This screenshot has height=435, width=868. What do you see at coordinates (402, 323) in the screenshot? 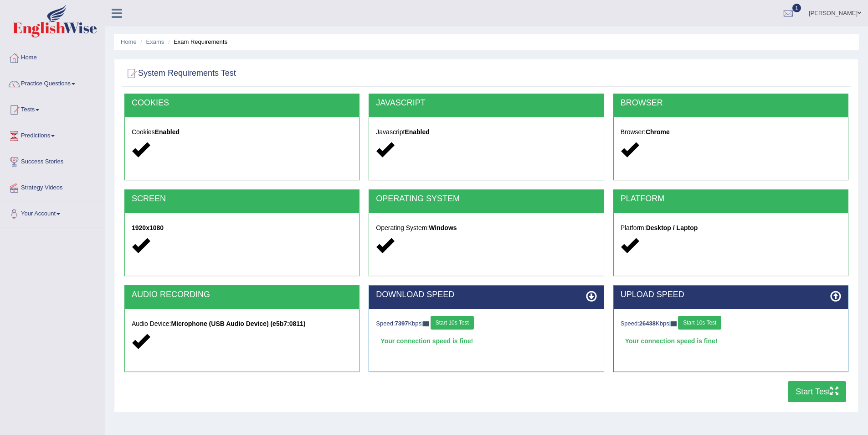
I see `strong: 7397` at bounding box center [402, 323].